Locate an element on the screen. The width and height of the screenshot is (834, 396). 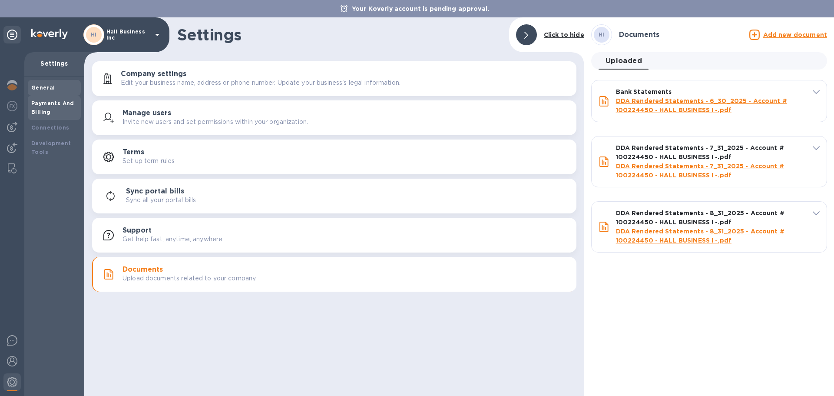
p: Sync all your portal bills is located at coordinates (161, 200).